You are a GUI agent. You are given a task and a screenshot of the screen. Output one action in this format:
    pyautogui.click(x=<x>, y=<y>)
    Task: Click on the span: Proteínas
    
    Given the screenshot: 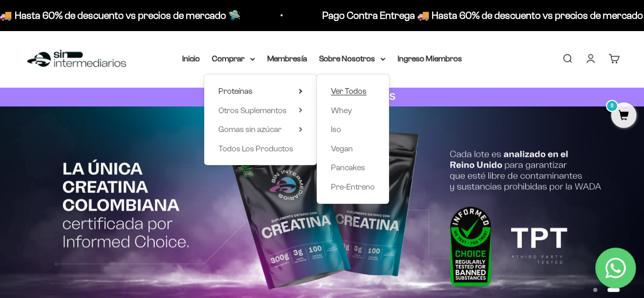 What is the action you would take?
    pyautogui.click(x=235, y=90)
    